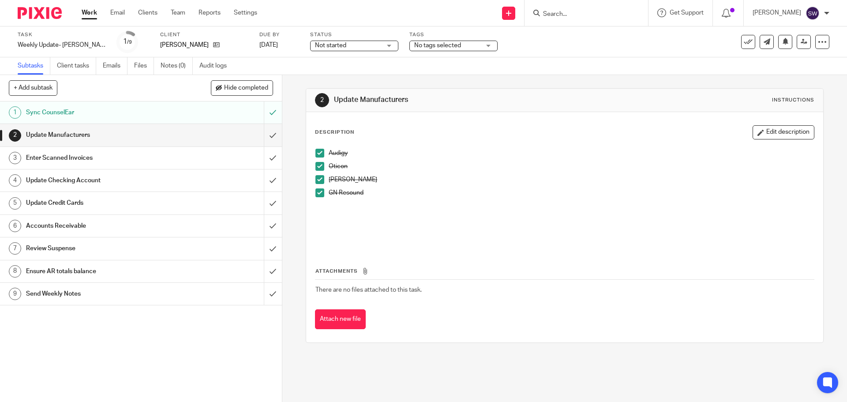 This screenshot has width=847, height=402. I want to click on h1: Send Weekly Notes, so click(102, 294).